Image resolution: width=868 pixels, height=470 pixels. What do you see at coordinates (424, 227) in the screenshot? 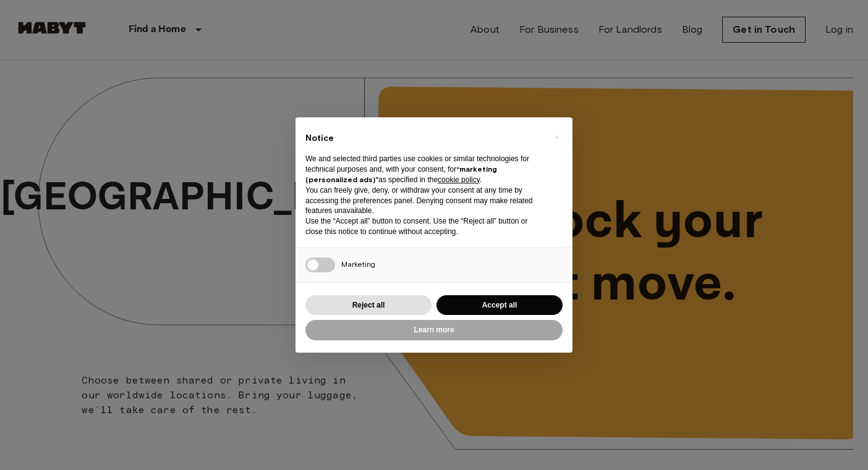
I see `p: Use the “Accept all” button to consent. Use the “Reject all” button or close this notice to conti...` at bounding box center [424, 227].